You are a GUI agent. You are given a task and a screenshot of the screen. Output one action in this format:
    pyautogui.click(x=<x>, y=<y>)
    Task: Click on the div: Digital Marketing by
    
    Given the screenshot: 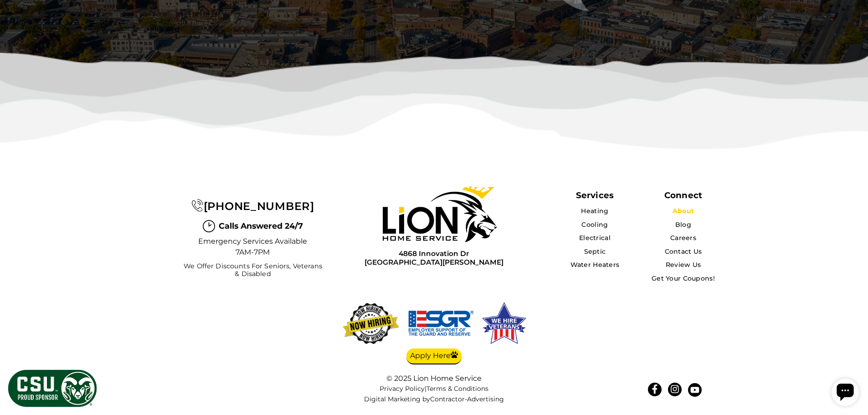 What is the action you would take?
    pyautogui.click(x=434, y=399)
    